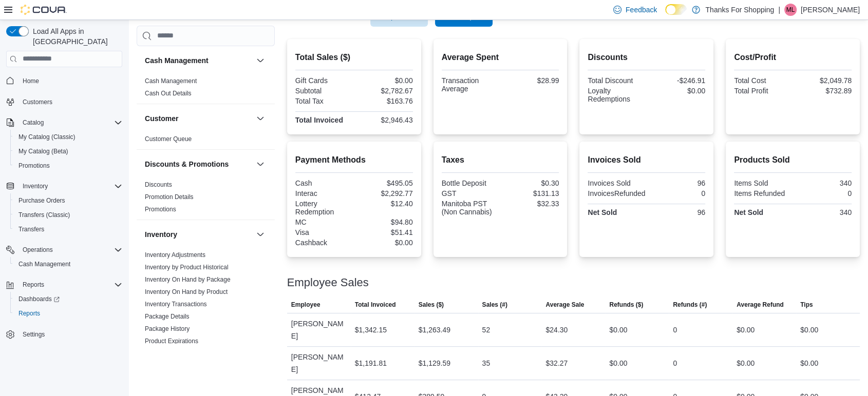 Image resolution: width=868 pixels, height=396 pixels. Describe the element at coordinates (615, 95) in the screenshot. I see `div: Loyalty Redemptions` at that location.